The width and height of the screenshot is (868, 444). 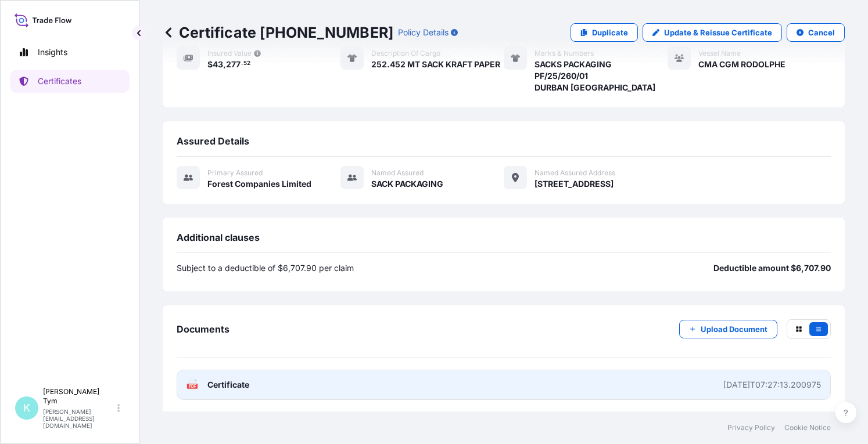 I want to click on p: Update & Reissue Certificate, so click(x=718, y=32).